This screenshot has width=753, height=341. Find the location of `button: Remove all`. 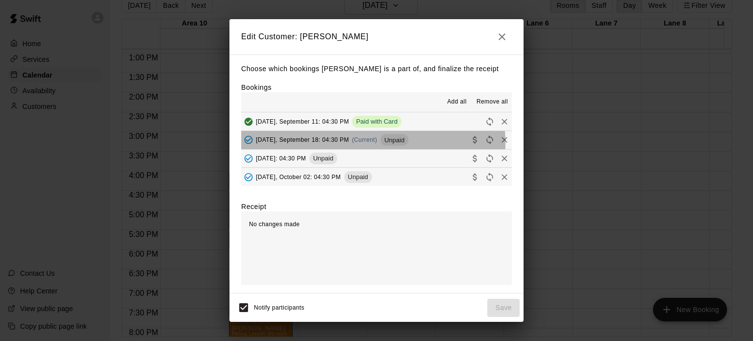

button: Remove all is located at coordinates (492, 102).